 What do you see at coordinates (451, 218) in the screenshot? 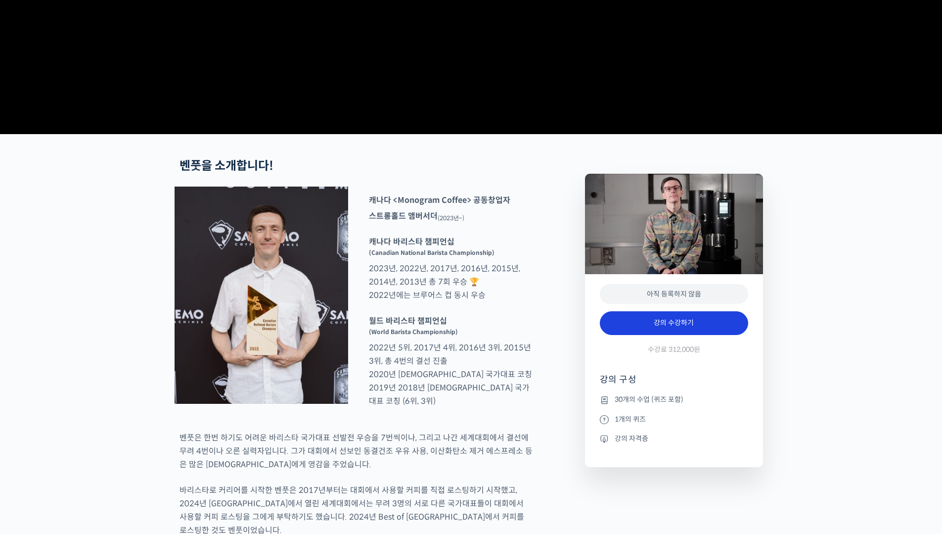
I see `sub: (2023년~)` at bounding box center [451, 218].